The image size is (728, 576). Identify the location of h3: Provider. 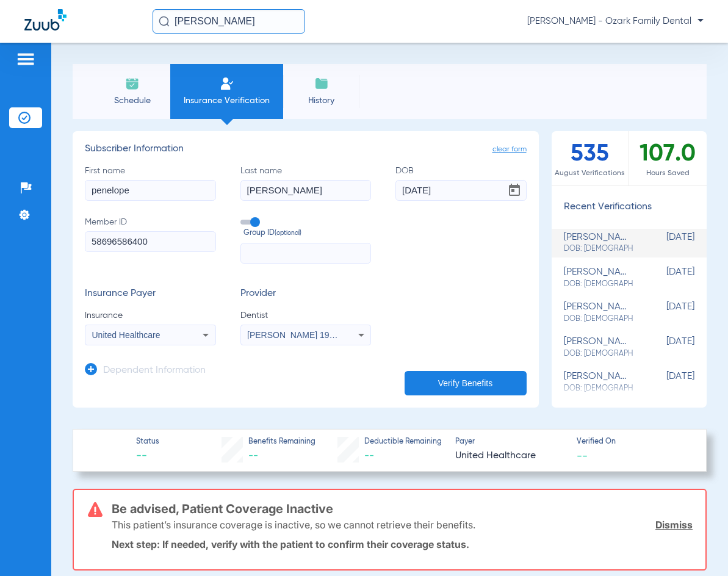
(306, 294).